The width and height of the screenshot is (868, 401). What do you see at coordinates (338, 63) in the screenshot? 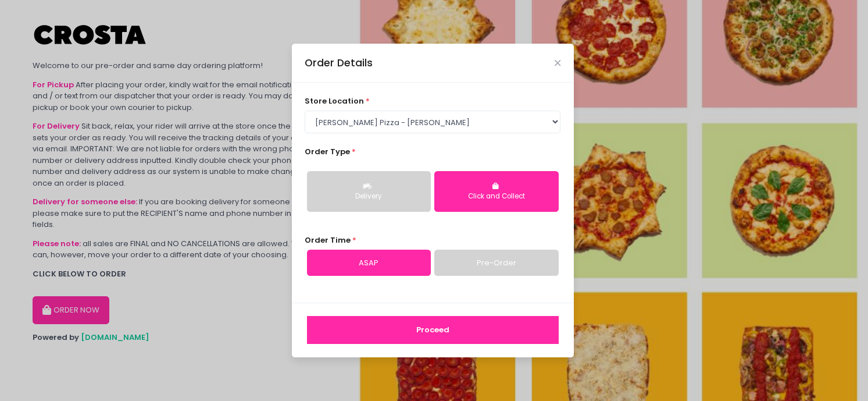
I see `div: Order Details` at bounding box center [338, 63].